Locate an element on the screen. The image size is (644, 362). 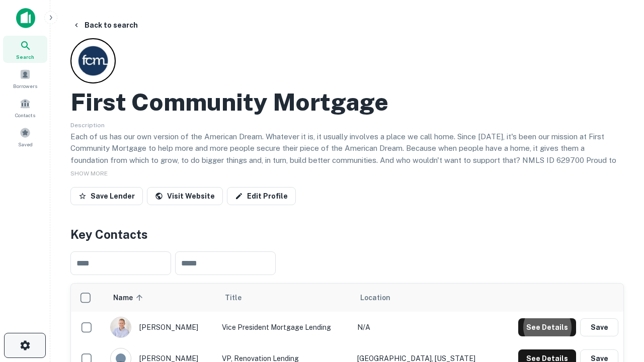
h4: Key Contacts is located at coordinates (347, 234).